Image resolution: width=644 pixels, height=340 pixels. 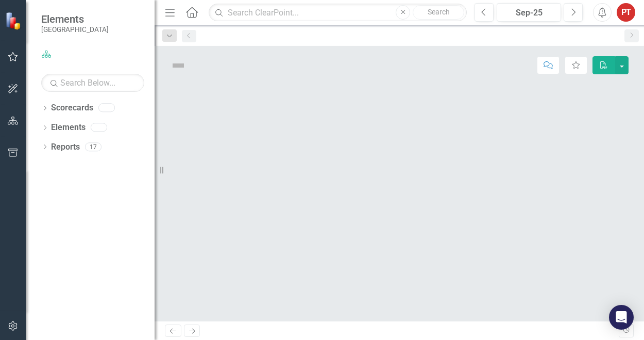 What do you see at coordinates (439, 12) in the screenshot?
I see `span: Search` at bounding box center [439, 12].